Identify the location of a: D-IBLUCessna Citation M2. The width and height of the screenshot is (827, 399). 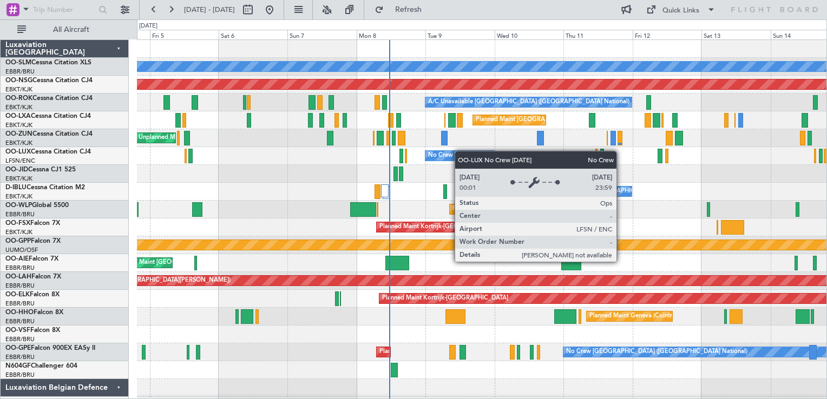
(45, 188).